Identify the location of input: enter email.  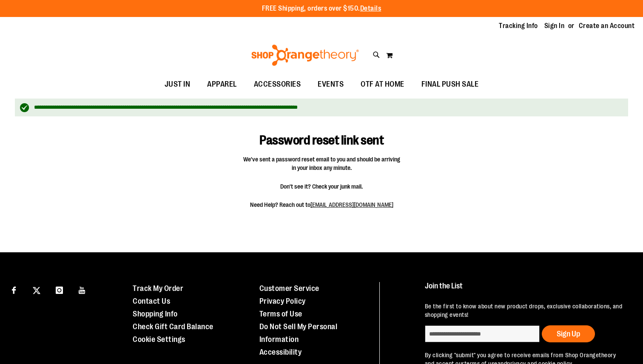
(482, 334).